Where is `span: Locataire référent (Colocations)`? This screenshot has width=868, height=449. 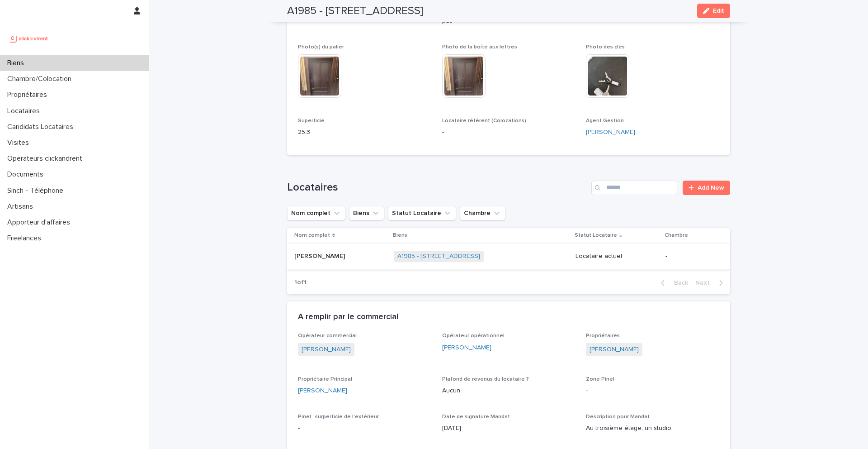
span: Locataire référent (Colocations) is located at coordinates (485, 121).